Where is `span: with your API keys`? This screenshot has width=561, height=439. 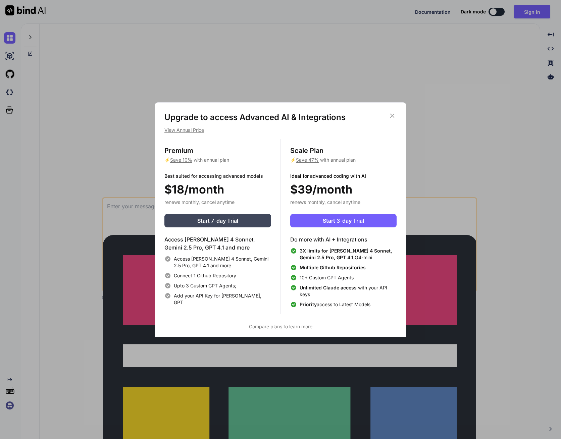 span: with your API keys is located at coordinates (348, 291).